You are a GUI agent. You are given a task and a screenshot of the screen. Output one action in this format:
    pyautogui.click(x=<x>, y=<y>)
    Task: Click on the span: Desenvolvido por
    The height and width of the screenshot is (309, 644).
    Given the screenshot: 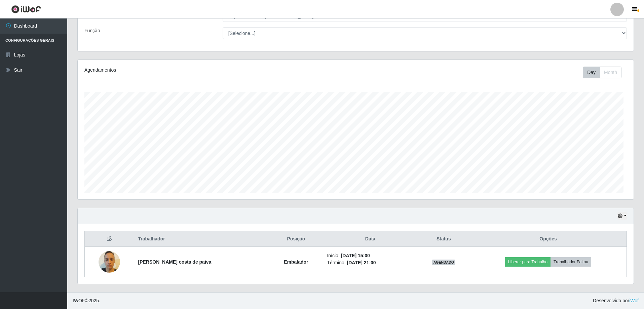 What is the action you would take?
    pyautogui.click(x=616, y=300)
    